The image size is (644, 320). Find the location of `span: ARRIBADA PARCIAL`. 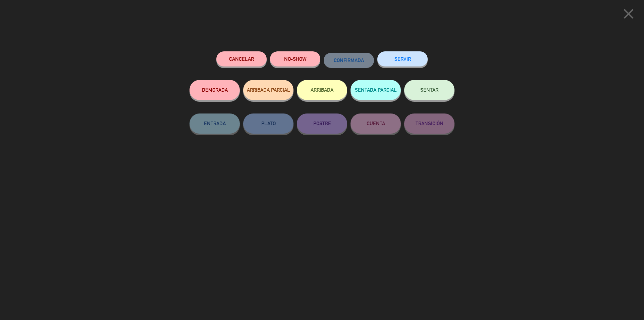

span: ARRIBADA PARCIAL is located at coordinates (269, 89).